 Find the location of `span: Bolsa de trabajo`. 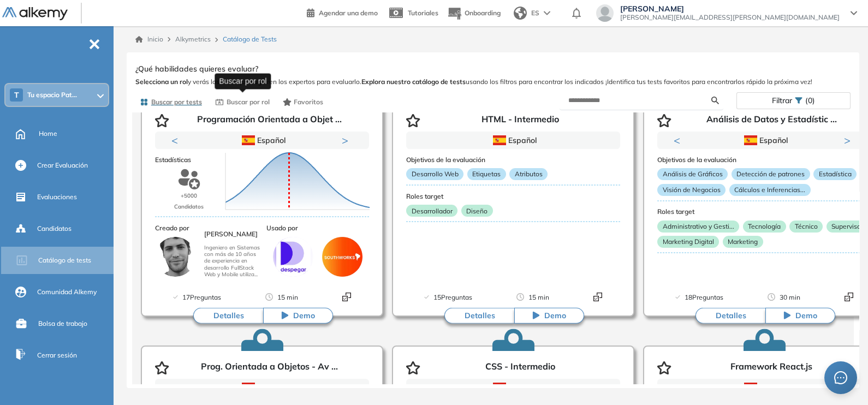

span: Bolsa de trabajo is located at coordinates (63, 324).